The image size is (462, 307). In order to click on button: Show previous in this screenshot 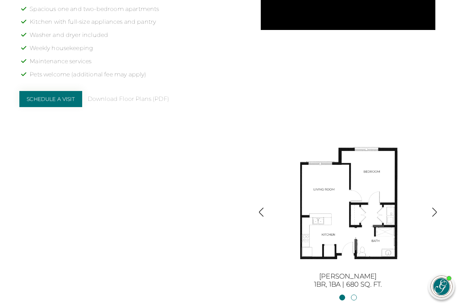, I will do `click(261, 212)`.